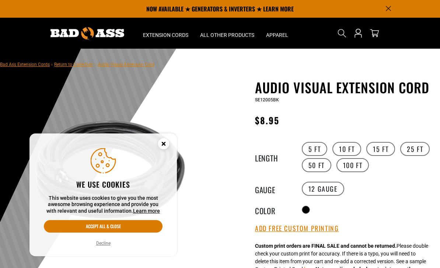  I want to click on label: 50 FT, so click(317, 165).